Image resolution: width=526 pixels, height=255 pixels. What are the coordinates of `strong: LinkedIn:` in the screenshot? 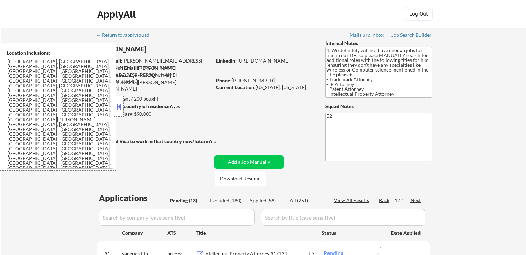 It's located at (226, 60).